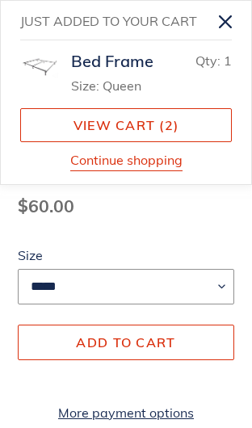 Image resolution: width=252 pixels, height=428 pixels. I want to click on button: Add to cart, so click(126, 342).